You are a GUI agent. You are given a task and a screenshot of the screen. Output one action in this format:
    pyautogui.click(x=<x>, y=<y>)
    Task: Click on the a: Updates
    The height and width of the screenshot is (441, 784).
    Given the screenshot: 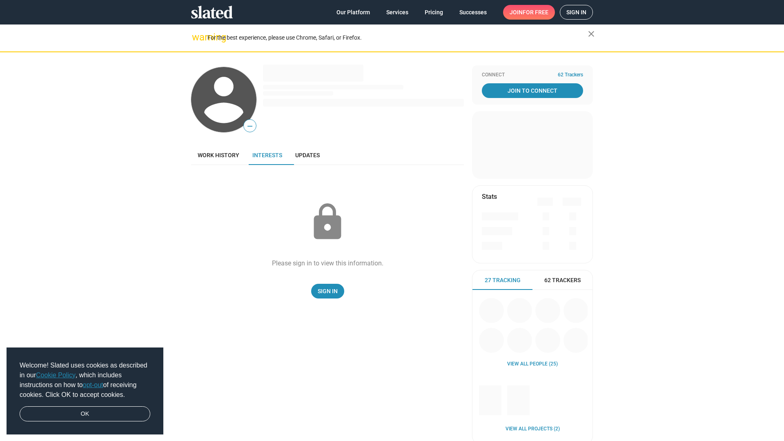 What is the action you would take?
    pyautogui.click(x=307, y=155)
    